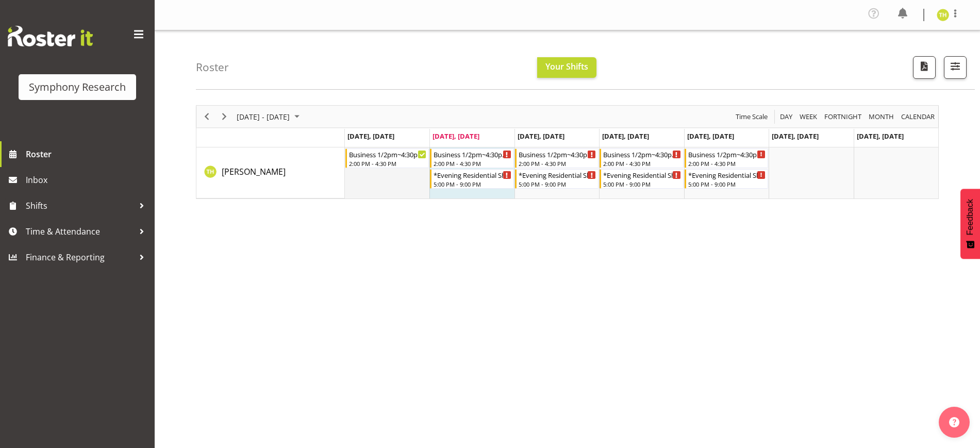 This screenshot has height=448, width=980. I want to click on button: Previous, so click(206, 116).